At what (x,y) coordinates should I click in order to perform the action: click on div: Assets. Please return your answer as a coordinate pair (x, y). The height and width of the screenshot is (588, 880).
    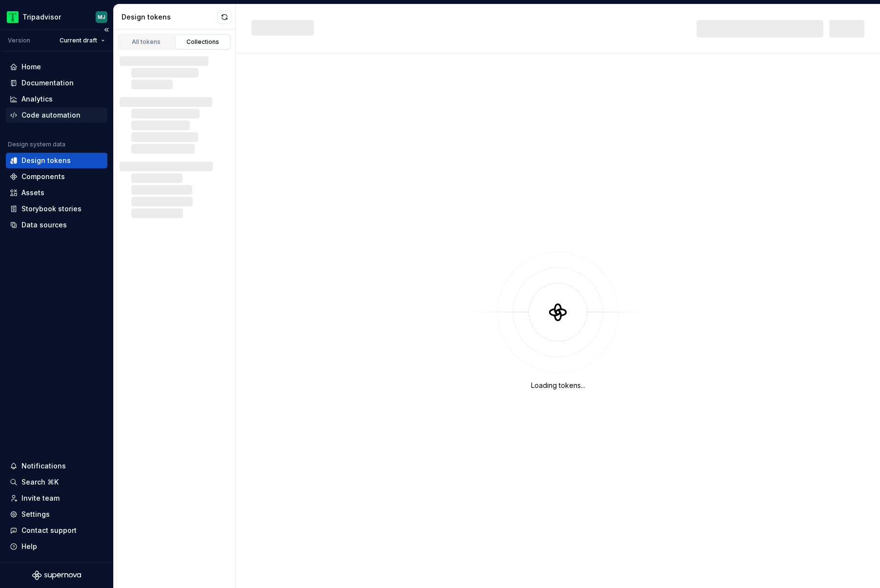
    Looking at the image, I should click on (33, 192).